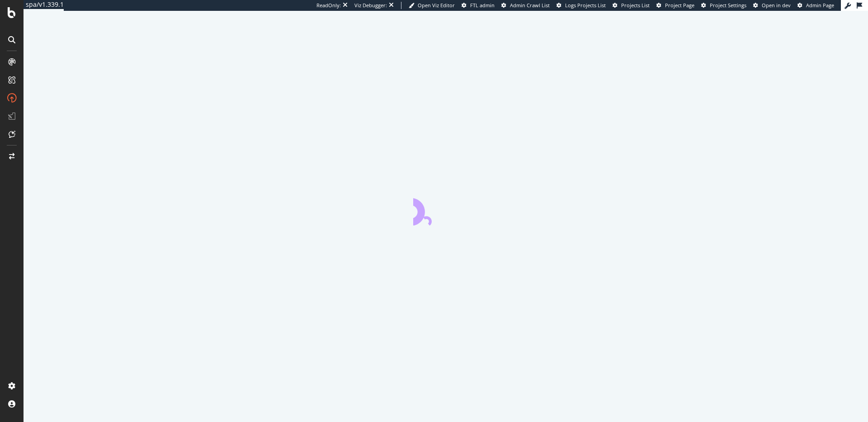 The width and height of the screenshot is (868, 422). I want to click on span: Admin Page, so click(820, 5).